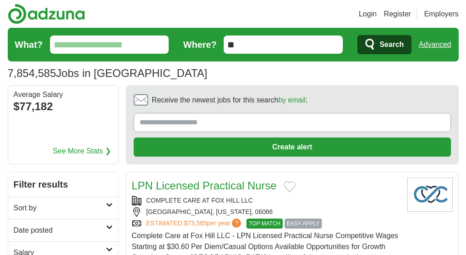  What do you see at coordinates (63, 230) in the screenshot?
I see `a: Date posted` at bounding box center [63, 230].